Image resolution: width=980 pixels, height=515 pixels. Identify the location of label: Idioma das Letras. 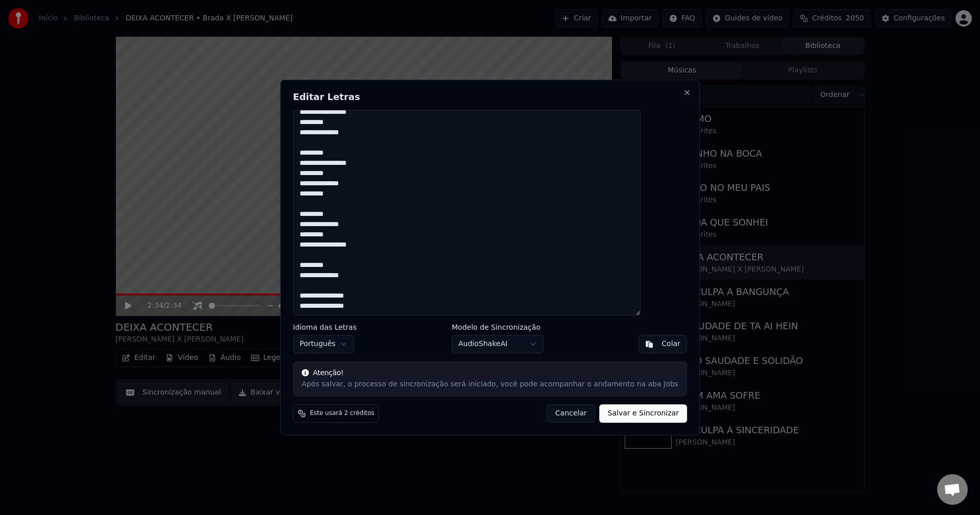
(324, 328).